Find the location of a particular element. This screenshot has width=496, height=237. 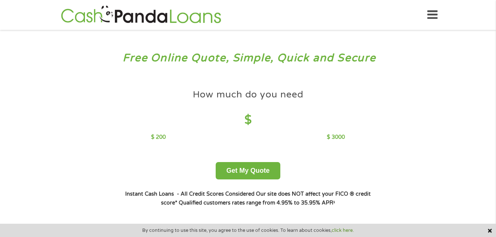

img: GetLoanNow Logo is located at coordinates (141, 15).